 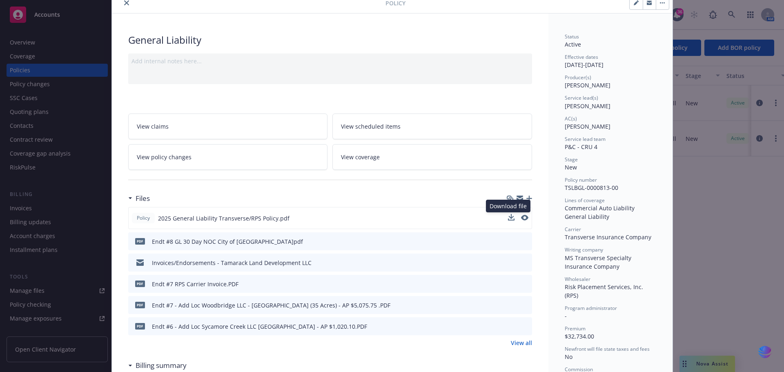 I want to click on a: View coverage, so click(x=432, y=157).